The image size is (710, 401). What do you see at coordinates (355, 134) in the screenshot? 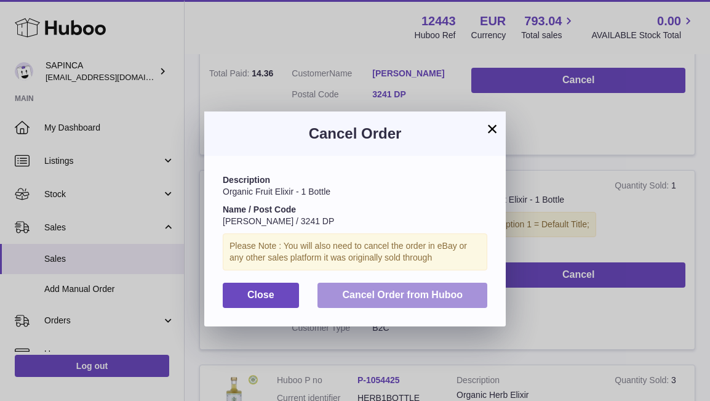
I see `h3: Cancel Order` at bounding box center [355, 134].